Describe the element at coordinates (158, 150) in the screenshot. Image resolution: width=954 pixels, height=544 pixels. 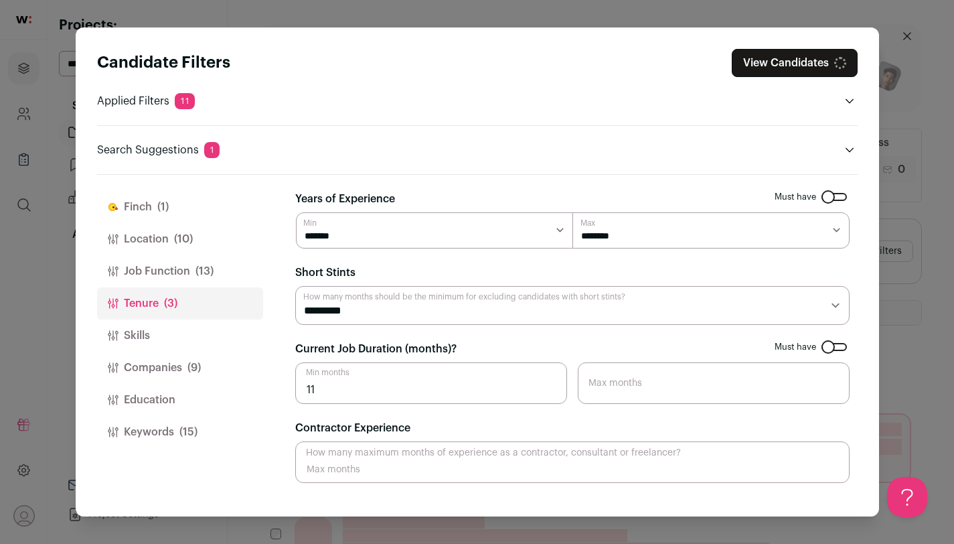
I see `p: Search Suggestions` at that location.